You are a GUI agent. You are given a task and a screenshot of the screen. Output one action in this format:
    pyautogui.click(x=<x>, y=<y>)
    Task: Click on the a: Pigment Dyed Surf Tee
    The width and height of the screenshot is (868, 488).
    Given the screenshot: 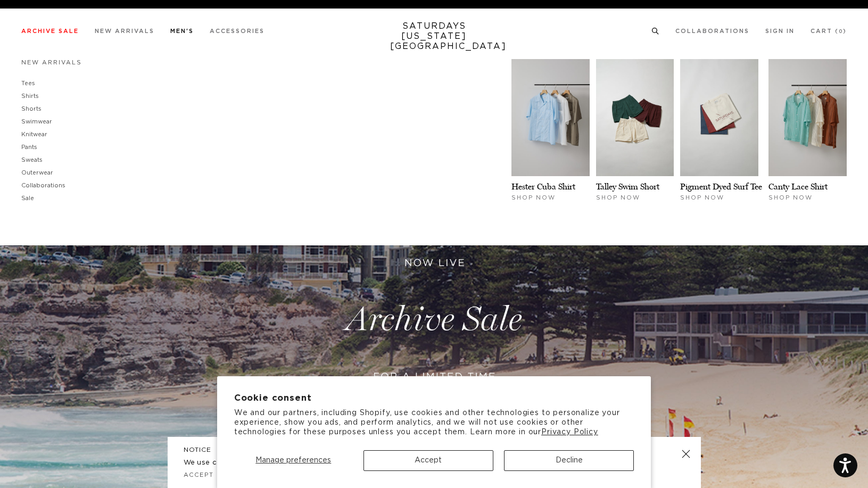 What is the action you would take?
    pyautogui.click(x=721, y=186)
    